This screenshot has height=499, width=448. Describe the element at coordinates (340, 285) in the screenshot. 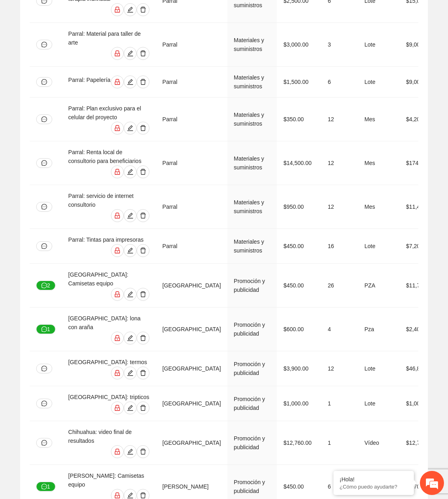

I see `td: 26` at that location.